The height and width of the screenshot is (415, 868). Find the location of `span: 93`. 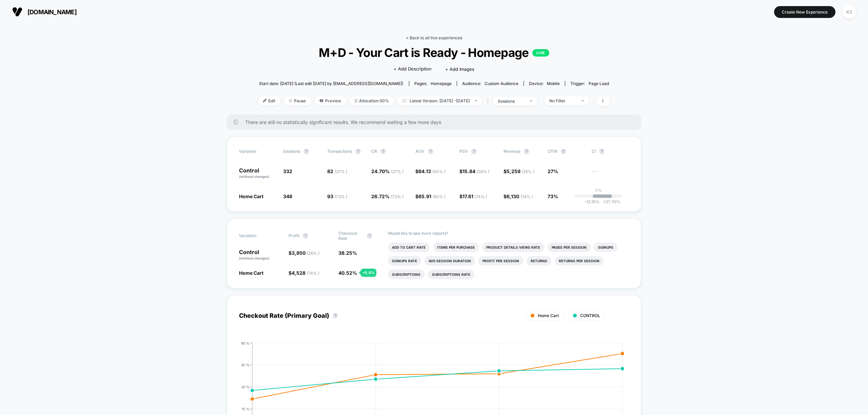

span: 93 is located at coordinates (337, 197).